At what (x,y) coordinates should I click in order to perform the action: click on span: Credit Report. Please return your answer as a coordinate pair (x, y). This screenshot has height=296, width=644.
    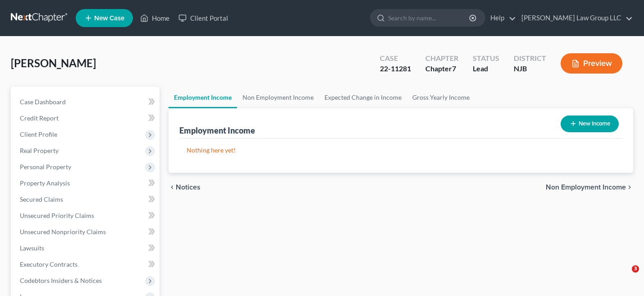
    Looking at the image, I should click on (39, 118).